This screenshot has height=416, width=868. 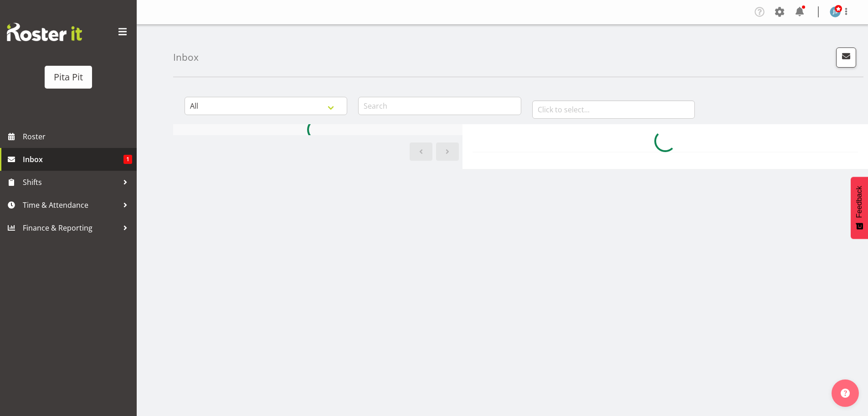 What do you see at coordinates (128, 160) in the screenshot?
I see `span: 1` at bounding box center [128, 160].